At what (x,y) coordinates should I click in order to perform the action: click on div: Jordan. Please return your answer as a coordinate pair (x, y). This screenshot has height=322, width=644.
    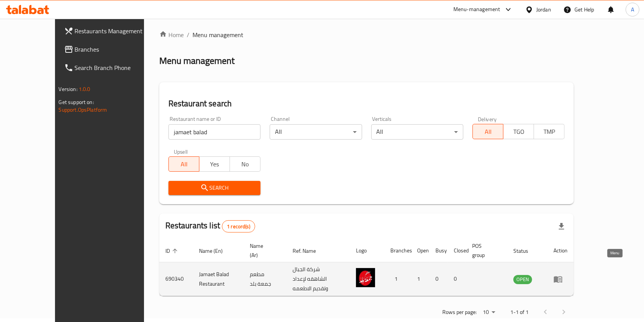
    Looking at the image, I should click on (544, 9).